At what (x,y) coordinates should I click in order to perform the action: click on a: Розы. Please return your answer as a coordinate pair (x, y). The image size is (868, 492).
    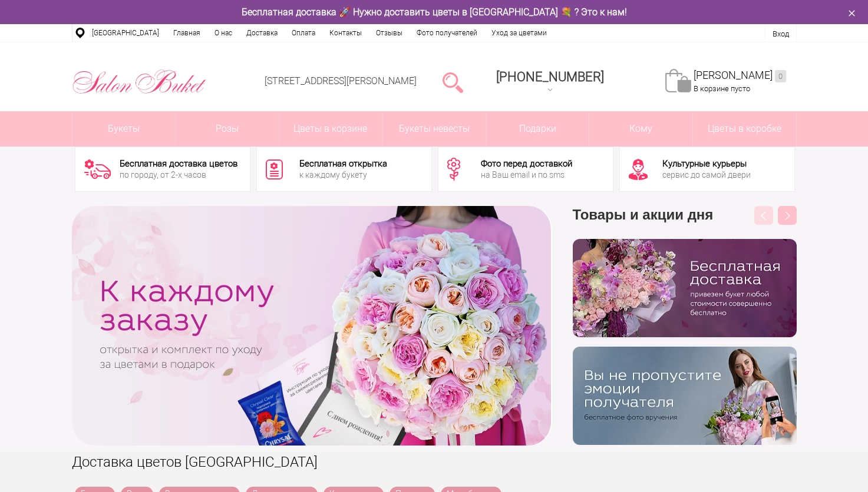
    Looking at the image, I should click on (227, 129).